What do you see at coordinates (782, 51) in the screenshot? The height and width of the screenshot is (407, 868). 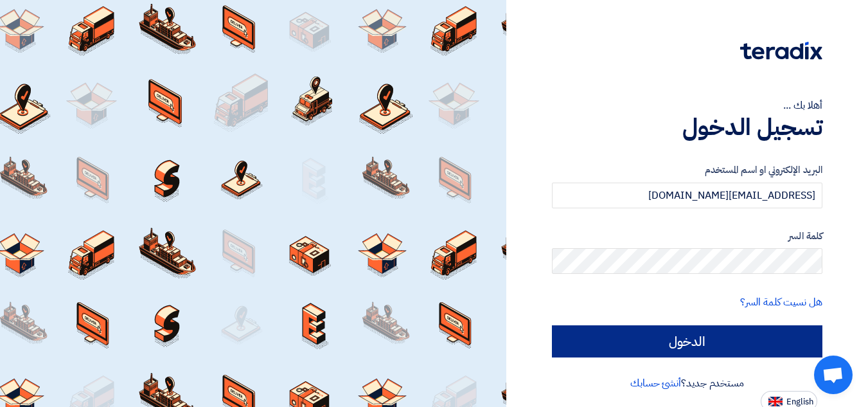 I see `img: Teradix logo` at bounding box center [782, 51].